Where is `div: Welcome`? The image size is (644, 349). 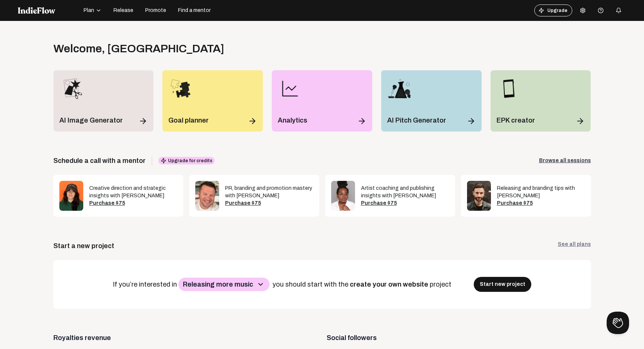 div: Welcome is located at coordinates (139, 49).